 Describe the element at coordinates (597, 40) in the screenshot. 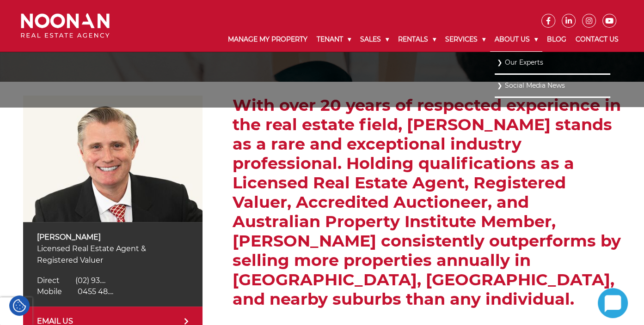

I see `a: Contact Us` at that location.